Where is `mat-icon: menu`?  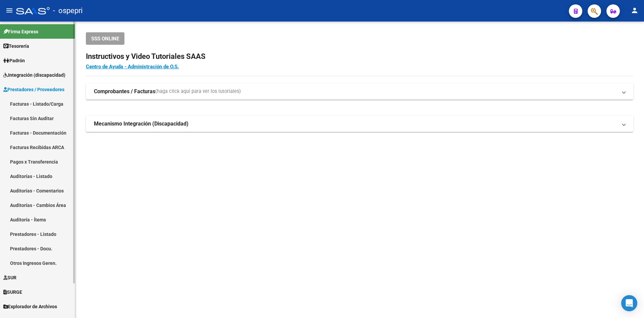 mat-icon: menu is located at coordinates (10, 11).